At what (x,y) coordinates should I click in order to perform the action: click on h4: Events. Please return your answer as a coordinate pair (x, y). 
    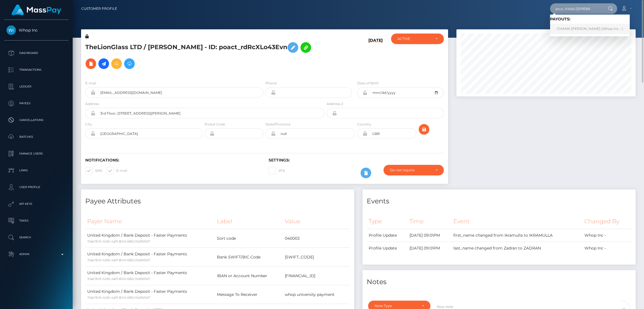
    Looking at the image, I should click on (499, 201).